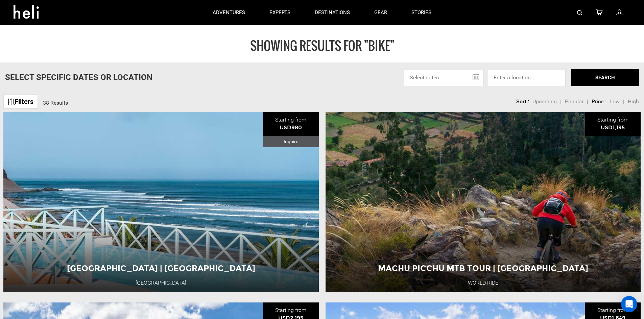  Describe the element at coordinates (545, 101) in the screenshot. I see `span: Upcoming` at that location.